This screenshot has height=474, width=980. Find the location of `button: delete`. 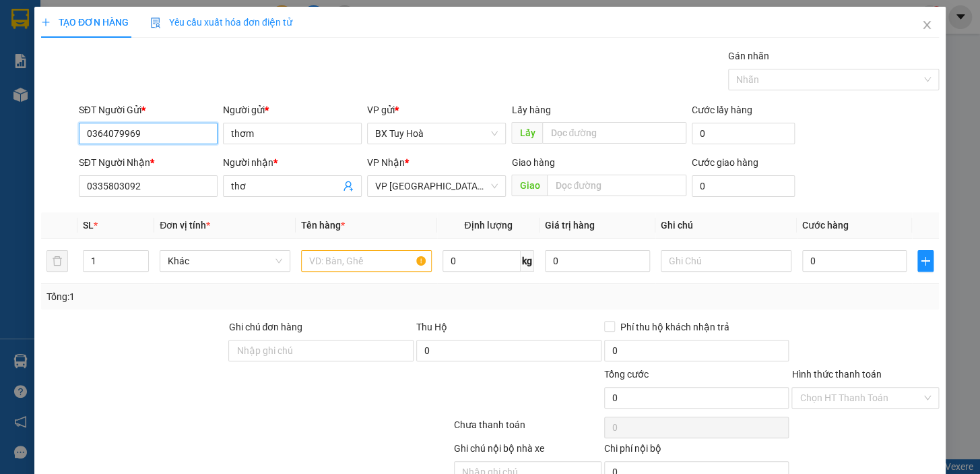

button: delete is located at coordinates (57, 261).